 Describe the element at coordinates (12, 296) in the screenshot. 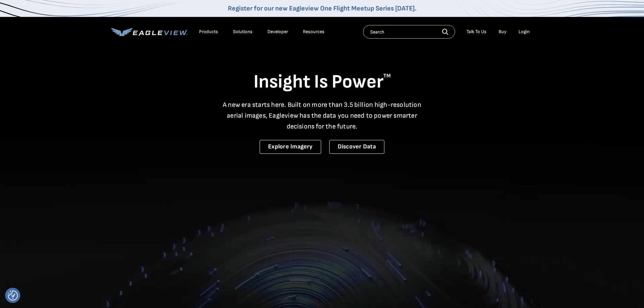

I see `button: Consent Preferences` at that location.